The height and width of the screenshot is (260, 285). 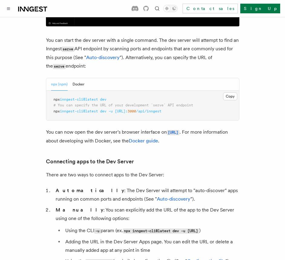 I want to click on span: -u, so click(x=111, y=111).